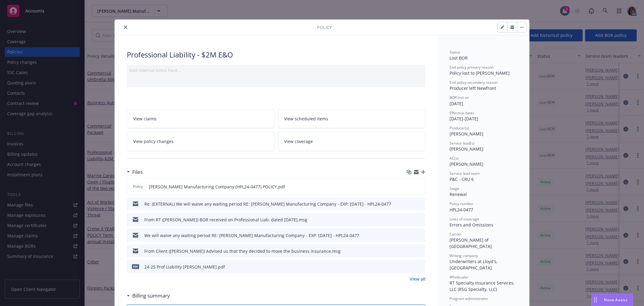 The width and height of the screenshot is (644, 306). I want to click on span: Effective dates, so click(462, 113).